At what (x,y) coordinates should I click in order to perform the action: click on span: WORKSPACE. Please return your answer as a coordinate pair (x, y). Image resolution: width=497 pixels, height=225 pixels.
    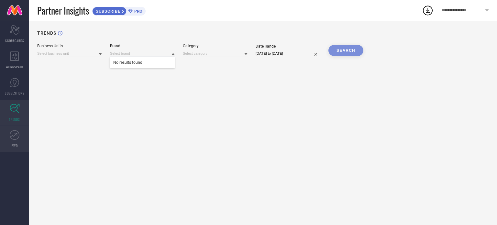
    Looking at the image, I should click on (15, 67).